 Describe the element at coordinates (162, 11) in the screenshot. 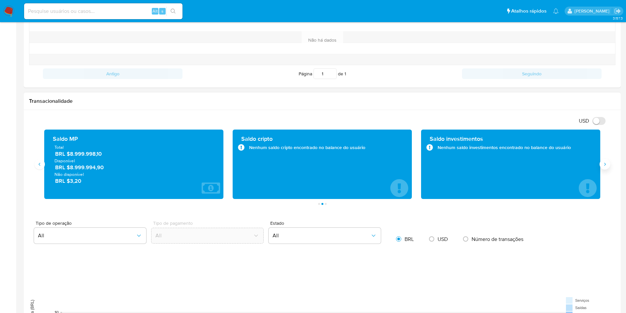

I see `span: s` at that location.